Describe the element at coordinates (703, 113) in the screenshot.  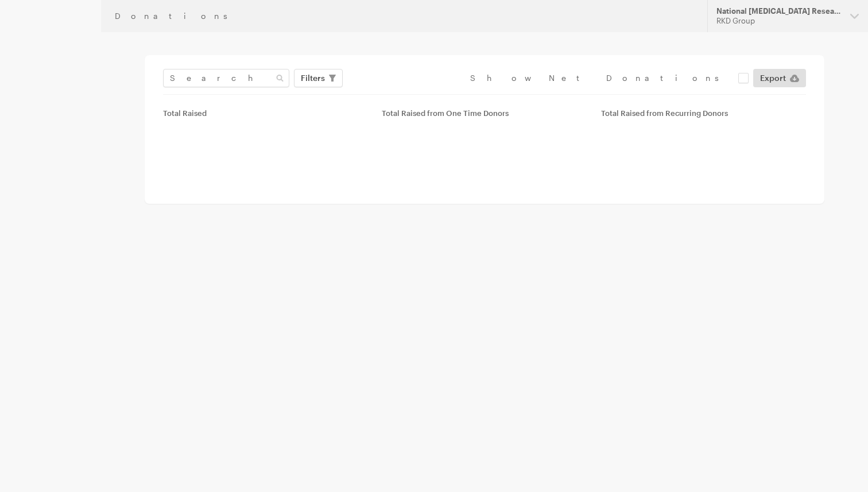
I see `div: Total Raised from Recurring Donors` at that location.